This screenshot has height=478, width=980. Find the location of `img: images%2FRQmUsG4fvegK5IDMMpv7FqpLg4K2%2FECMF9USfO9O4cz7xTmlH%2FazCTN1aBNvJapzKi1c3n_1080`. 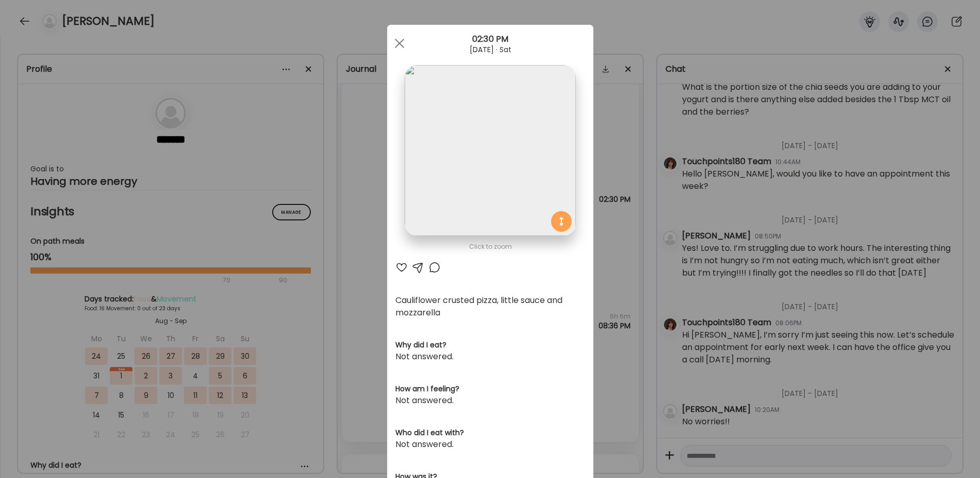

img: images%2FRQmUsG4fvegK5IDMMpv7FqpLg4K2%2FECMF9USfO9O4cz7xTmlH%2FazCTN1aBNvJapzKi1c3n_1080 is located at coordinates (490, 150).